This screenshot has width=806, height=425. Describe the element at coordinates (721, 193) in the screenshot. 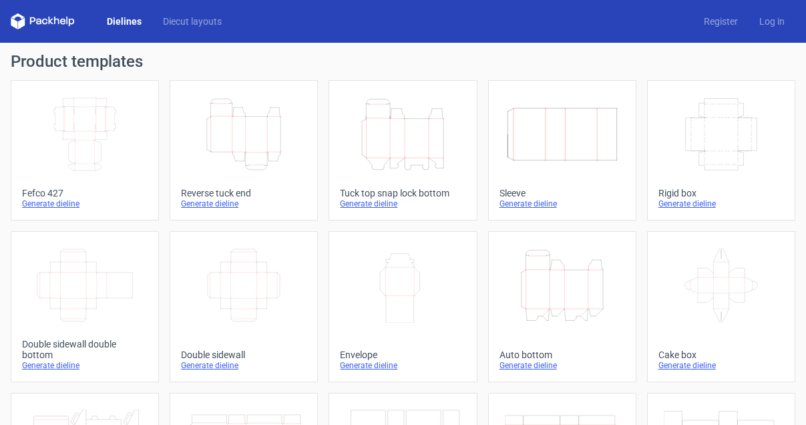

I see `div: Rigid box` at that location.